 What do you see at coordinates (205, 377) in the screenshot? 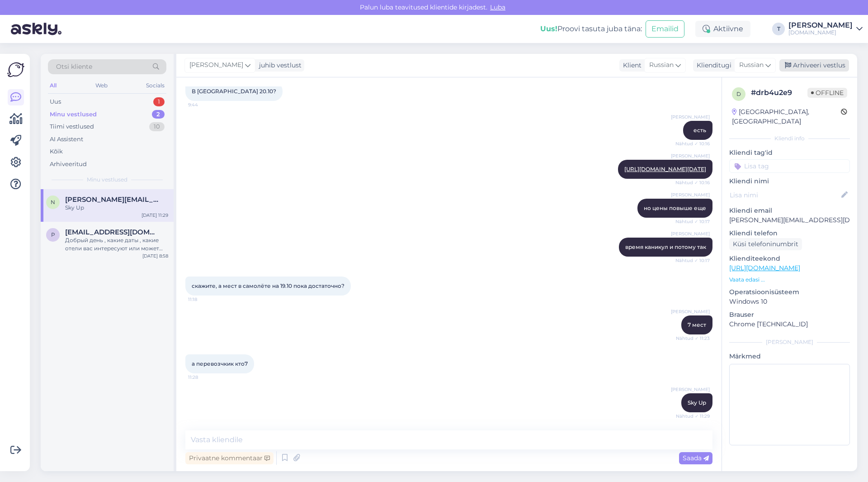
I see `span: 11:28` at bounding box center [205, 377].